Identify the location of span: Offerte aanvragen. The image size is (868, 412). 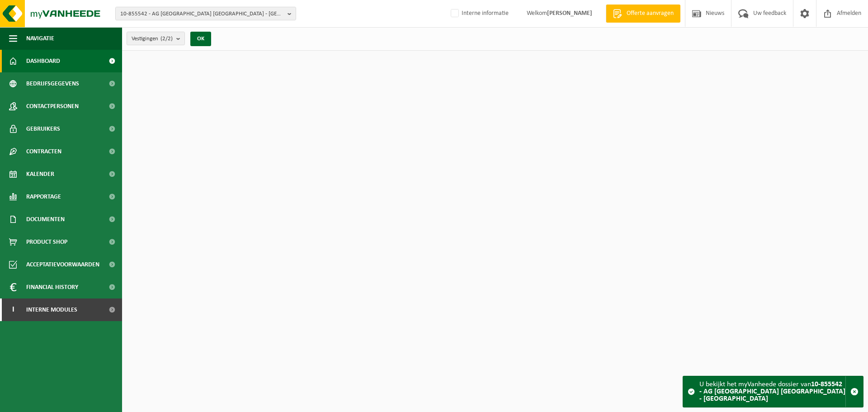
(650, 14).